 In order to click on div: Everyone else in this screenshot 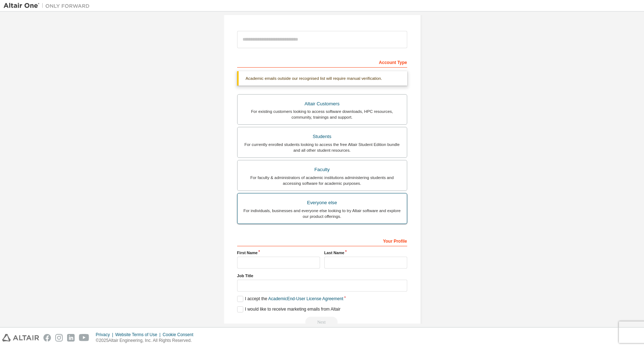, I will do `click(322, 203)`.